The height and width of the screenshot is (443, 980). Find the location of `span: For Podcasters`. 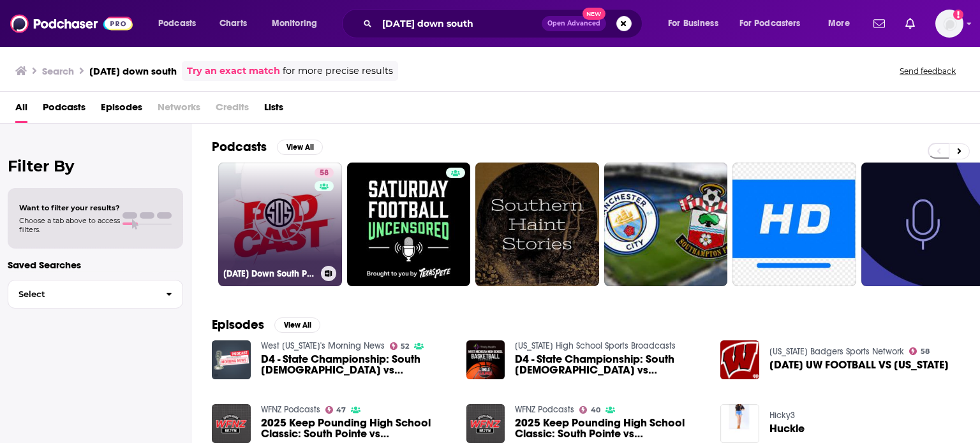

span: For Podcasters is located at coordinates (770, 24).